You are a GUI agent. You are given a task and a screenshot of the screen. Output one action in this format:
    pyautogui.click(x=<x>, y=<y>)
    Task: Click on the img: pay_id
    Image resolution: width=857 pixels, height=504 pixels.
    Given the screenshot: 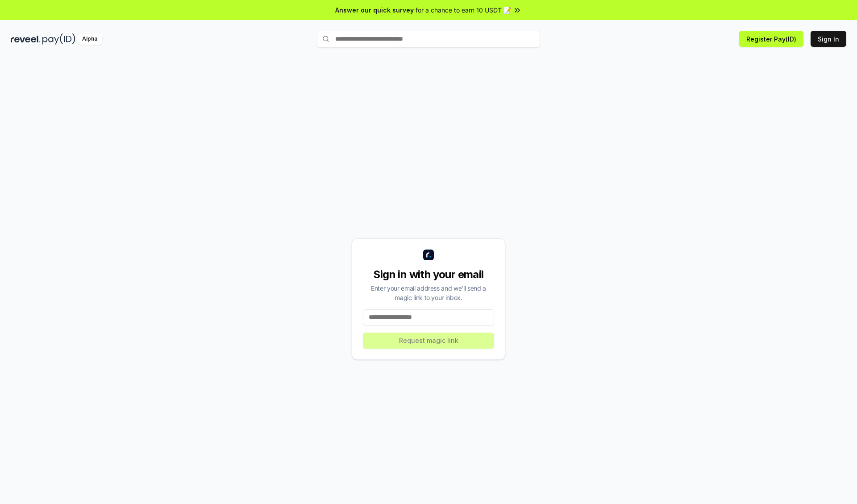 What is the action you would take?
    pyautogui.click(x=59, y=39)
    